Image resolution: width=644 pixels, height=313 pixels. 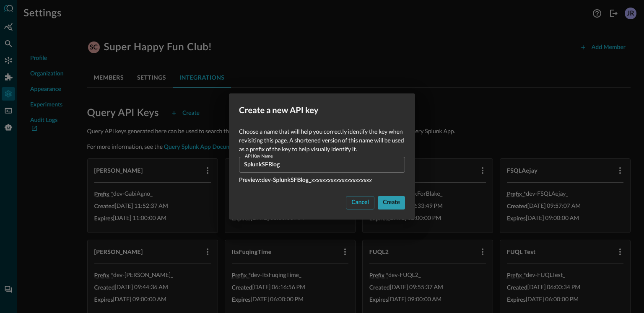 I want to click on label: API Key Name, so click(x=259, y=156).